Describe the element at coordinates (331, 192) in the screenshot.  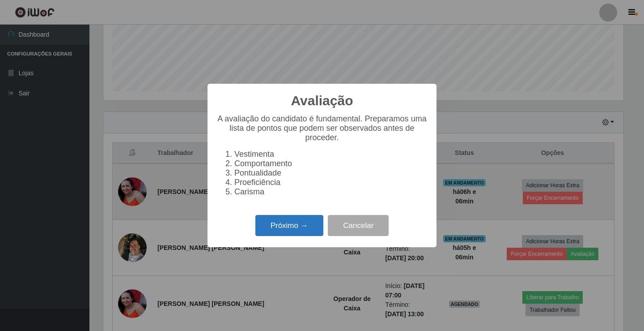
I see `li: Carisma` at that location.